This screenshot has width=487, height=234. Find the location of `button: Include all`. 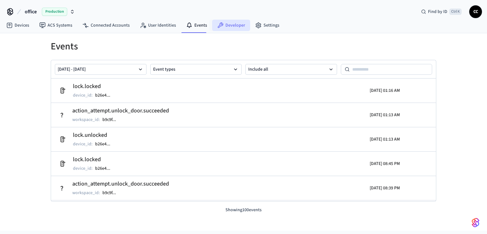

button: Include all is located at coordinates (291, 69).